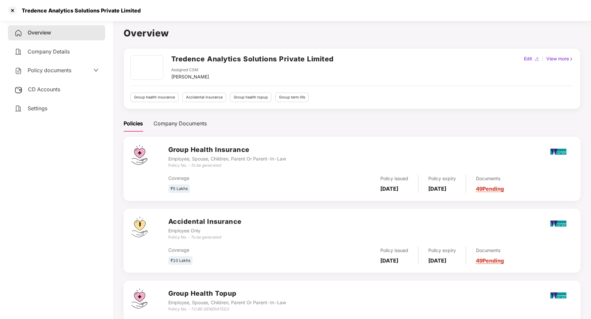 Image resolution: width=591 pixels, height=319 pixels. I want to click on div: ₹5 Lakhs, so click(179, 189).